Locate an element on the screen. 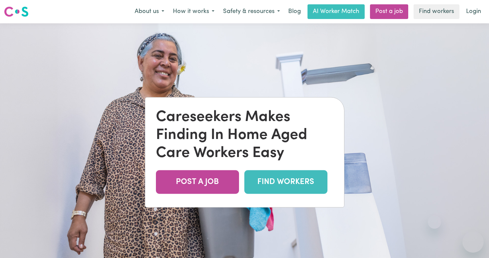 Image resolution: width=489 pixels, height=258 pixels. a: Blog is located at coordinates (295, 12).